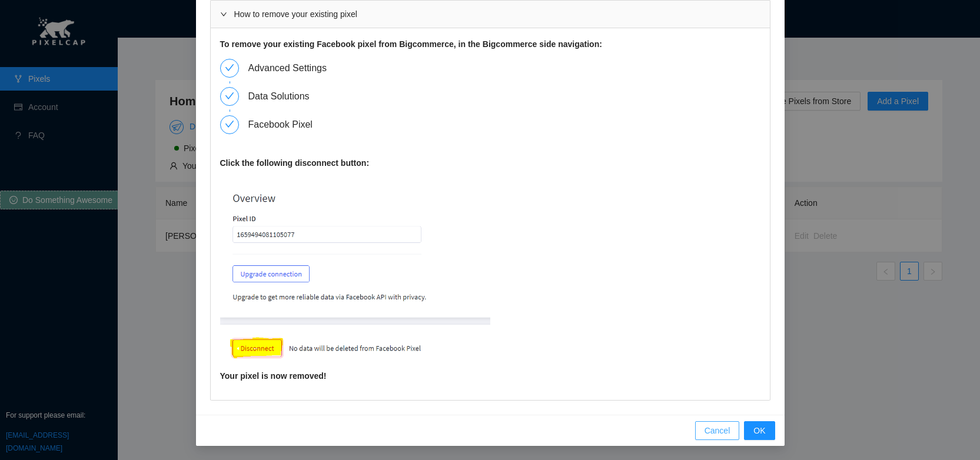  Describe the element at coordinates (355, 274) in the screenshot. I see `img: fb-disconnect-button.PNG` at that location.